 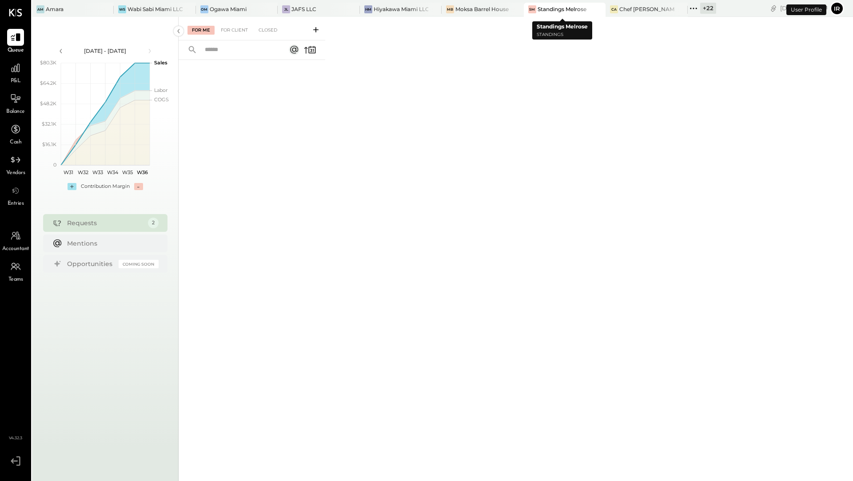 What do you see at coordinates (128, 172) in the screenshot?
I see `text: W35` at bounding box center [128, 172].